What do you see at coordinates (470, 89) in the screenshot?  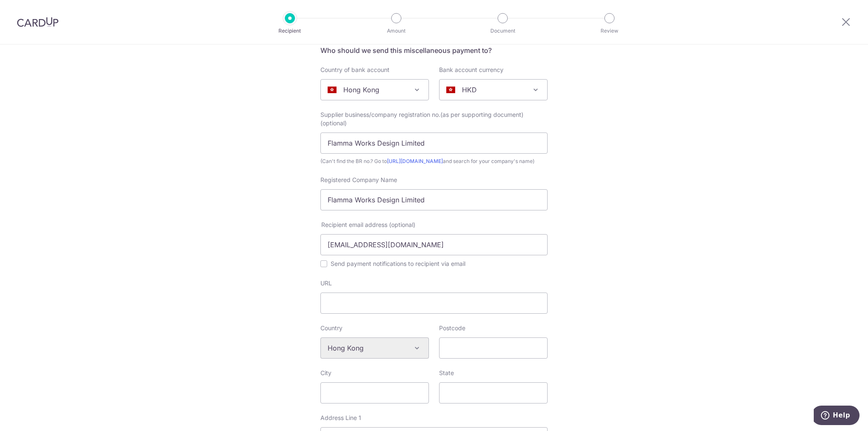 I see `p: HKD` at bounding box center [470, 89].